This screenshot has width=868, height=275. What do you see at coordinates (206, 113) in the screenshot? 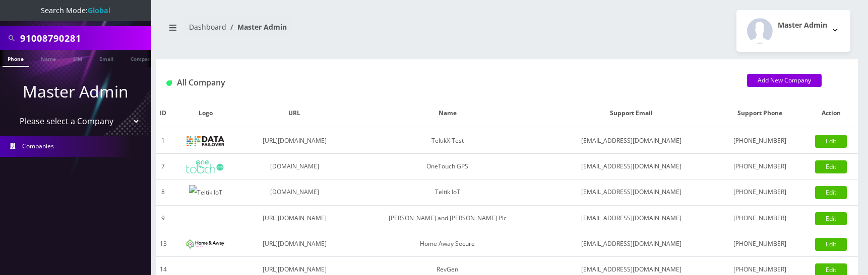
I see `th: Logo` at bounding box center [206, 113].